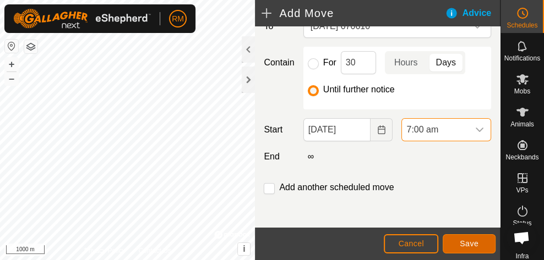  I want to click on h2: Add Move, so click(353, 13).